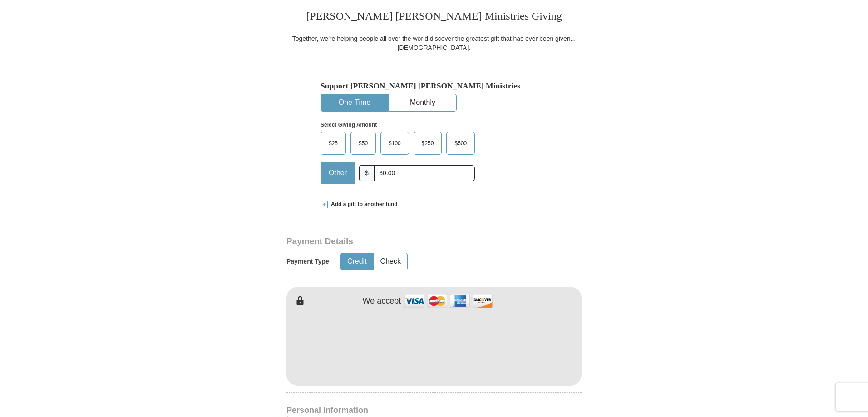 Image resolution: width=868 pixels, height=417 pixels. Describe the element at coordinates (354, 102) in the screenshot. I see `button: One-Time` at that location.